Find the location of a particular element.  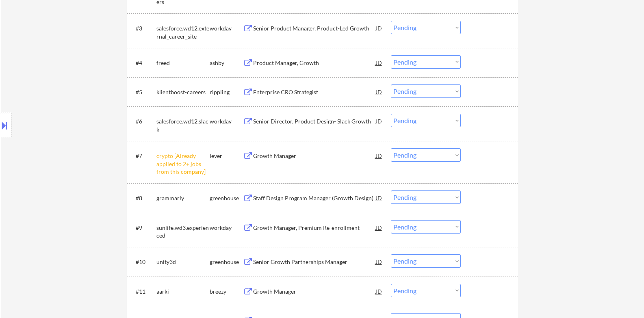

div: Senior Director, Product Design- Slack Growth is located at coordinates (314, 122).